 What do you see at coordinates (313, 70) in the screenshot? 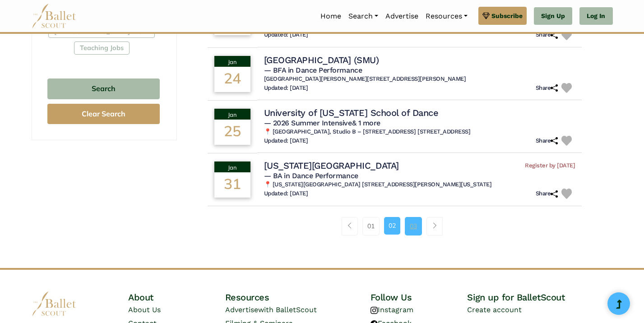
I see `span: — BFA in Dance Performance` at bounding box center [313, 70].